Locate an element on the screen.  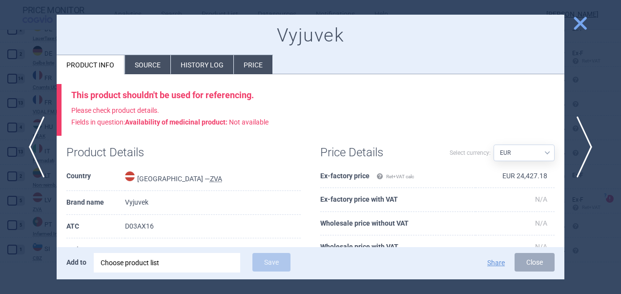
li: History log is located at coordinates (202, 64).